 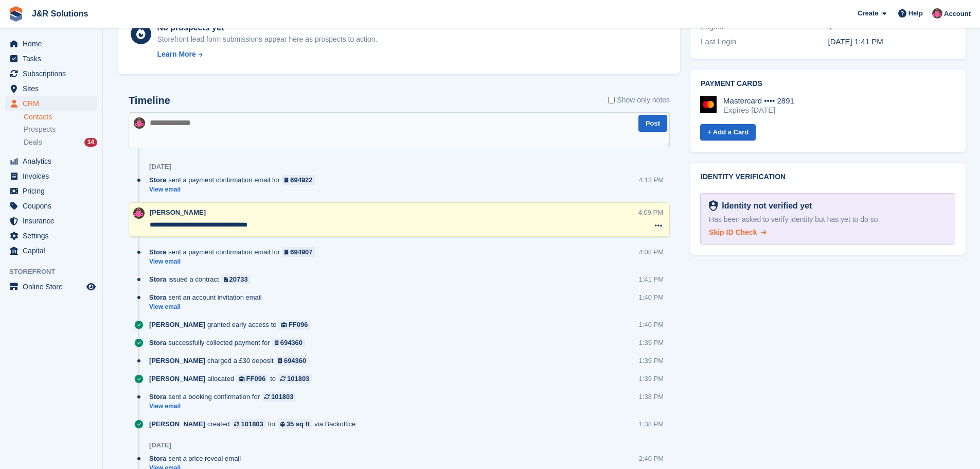 I want to click on a: 20733, so click(x=236, y=279).